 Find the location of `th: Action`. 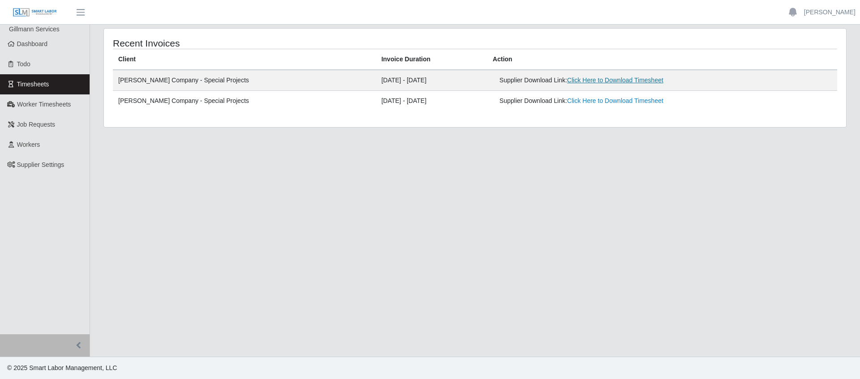

th: Action is located at coordinates (662, 60).